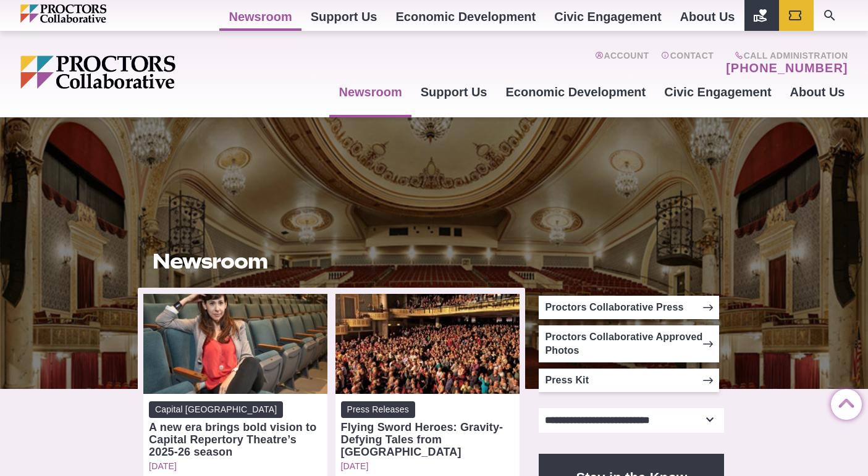  Describe the element at coordinates (629, 344) in the screenshot. I see `a: Proctors Collaborative Approved Photos` at that location.